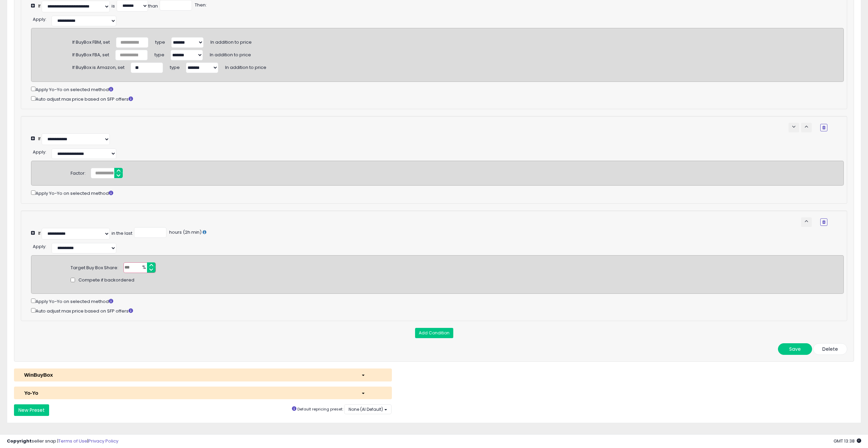 This screenshot has width=868, height=448. What do you see at coordinates (91, 41) in the screenshot?
I see `div: If BuyBox FBM, set` at bounding box center [91, 41].